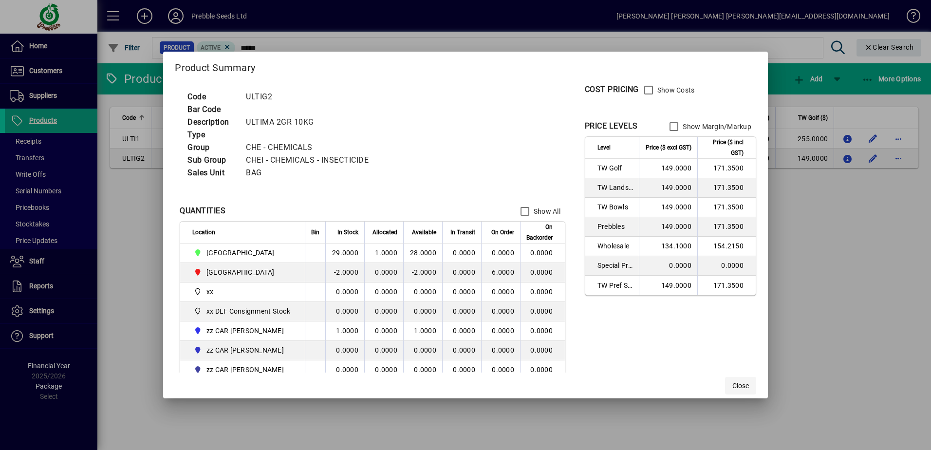 The width and height of the screenshot is (931, 450). Describe the element at coordinates (740, 386) in the screenshot. I see `span: Close` at that location.